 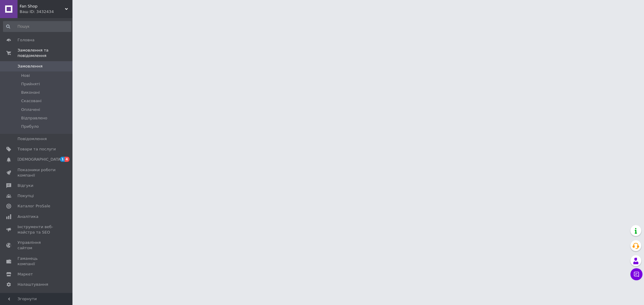 I want to click on span: Замовлення, so click(x=30, y=66).